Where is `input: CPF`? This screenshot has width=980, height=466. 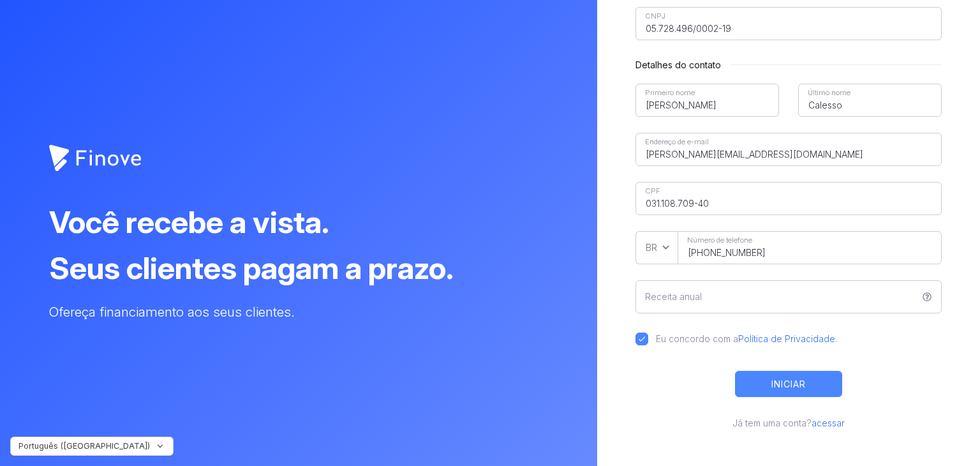 input: CPF is located at coordinates (789, 199).